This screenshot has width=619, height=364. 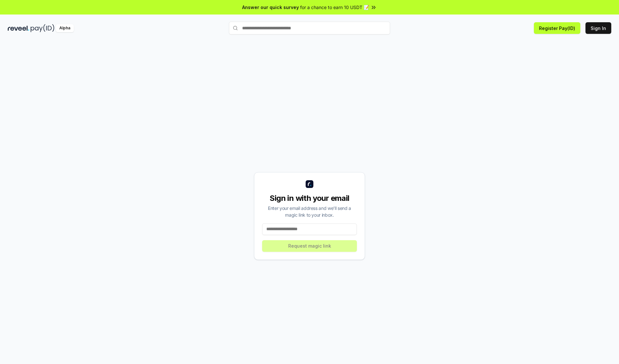 I want to click on button: Sign In, so click(x=598, y=28).